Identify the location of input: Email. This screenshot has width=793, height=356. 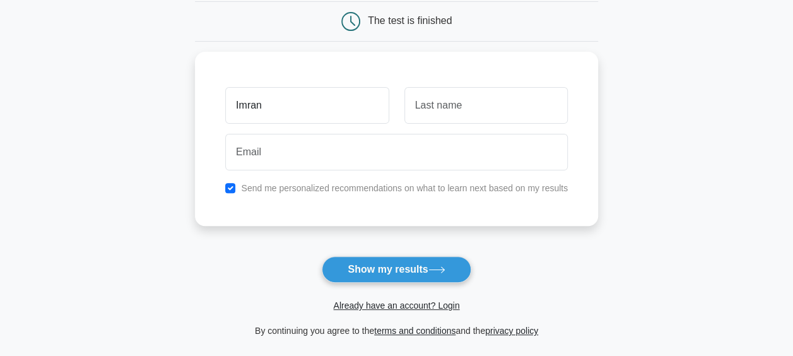
(396, 152).